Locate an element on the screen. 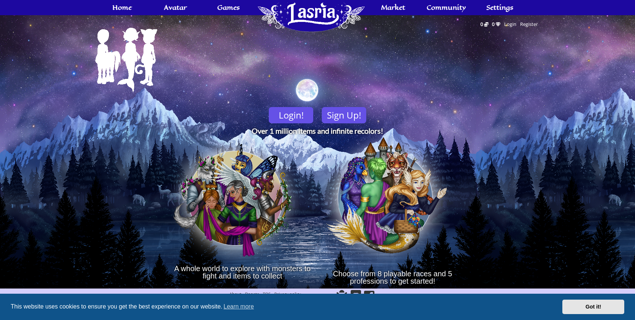 This screenshot has width=635, height=320. h2: Choose from 8 playable races and 5 professions to get started! is located at coordinates (392, 278).